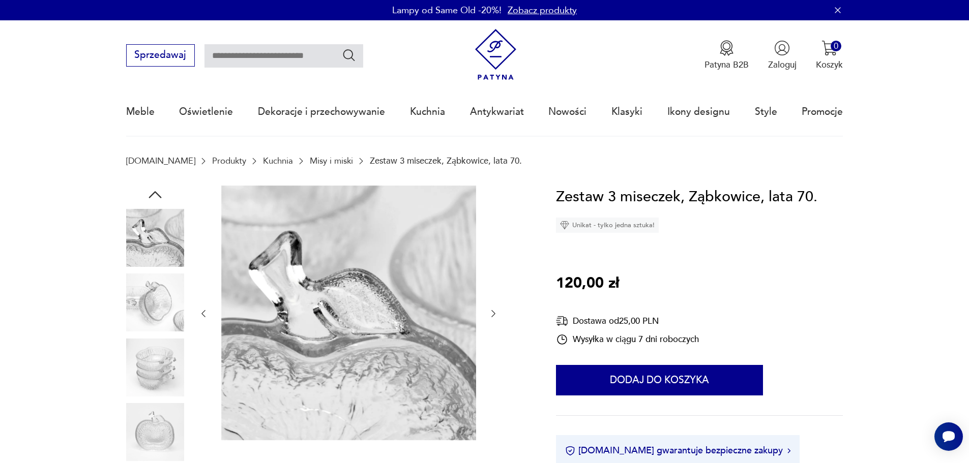 This screenshot has height=463, width=969. I want to click on img: Patyna - sklep z meblami i dekoracjami vintage, so click(495, 54).